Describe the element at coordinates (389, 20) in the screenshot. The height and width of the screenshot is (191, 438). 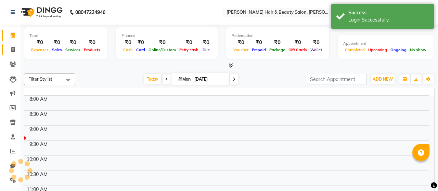
I see `div: Login Successfully.` at that location.